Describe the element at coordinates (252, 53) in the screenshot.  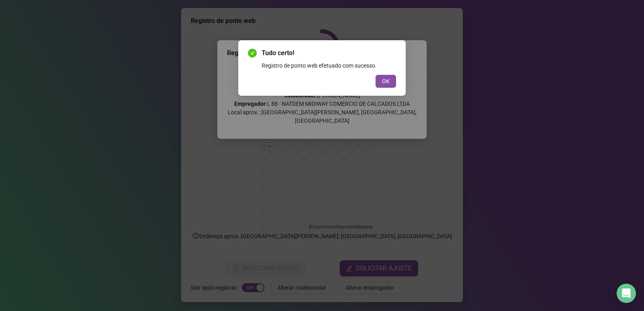
I see `span: check-circle` at that location.